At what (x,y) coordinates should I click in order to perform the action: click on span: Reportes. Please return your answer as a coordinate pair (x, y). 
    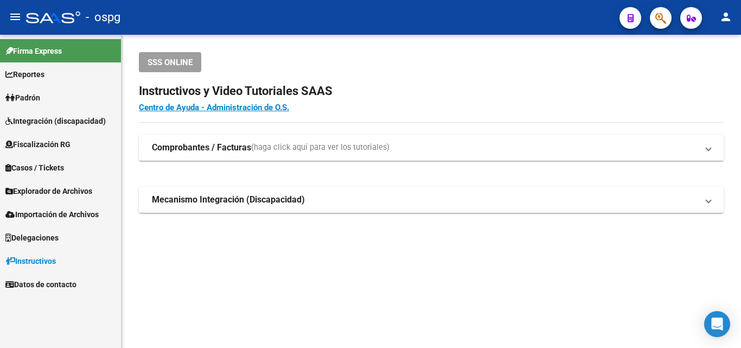
    Looking at the image, I should click on (25, 74).